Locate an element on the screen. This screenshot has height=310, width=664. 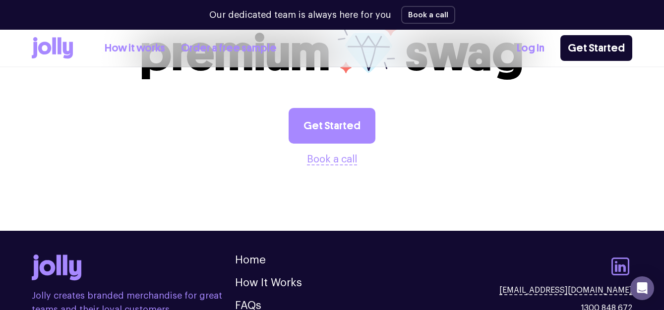
a: Home is located at coordinates (250, 260).